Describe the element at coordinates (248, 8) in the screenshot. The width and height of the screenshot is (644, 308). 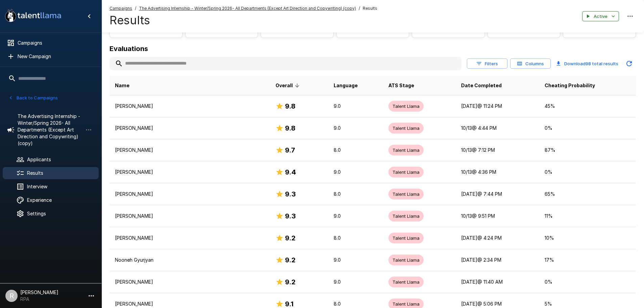
I see `u: The Advertising Internship - Winter/Spring 2026- All Departments (Except Art Direction and Copywr...` at that location.